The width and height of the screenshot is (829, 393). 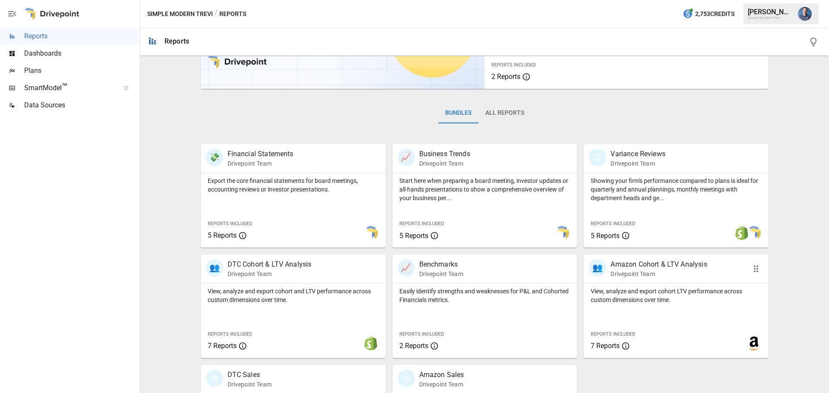 I want to click on div: Mike Beckham, so click(x=805, y=14).